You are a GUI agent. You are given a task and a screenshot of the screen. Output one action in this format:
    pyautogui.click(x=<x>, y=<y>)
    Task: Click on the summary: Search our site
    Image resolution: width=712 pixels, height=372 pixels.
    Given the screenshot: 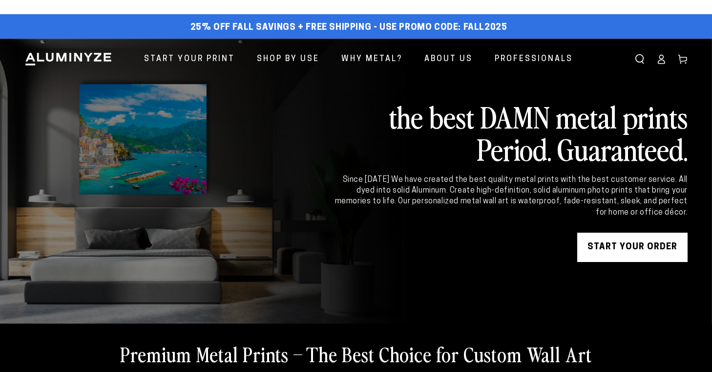 What is the action you would take?
    pyautogui.click(x=640, y=59)
    